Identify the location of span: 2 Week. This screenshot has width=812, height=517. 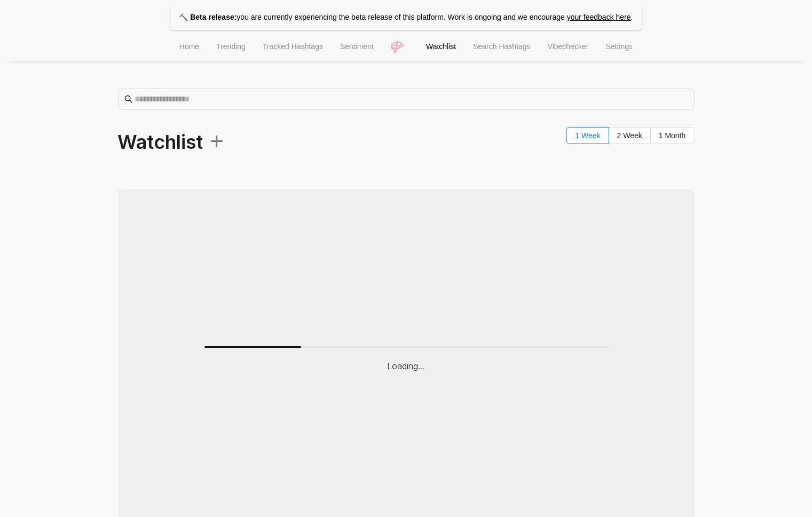
(630, 135).